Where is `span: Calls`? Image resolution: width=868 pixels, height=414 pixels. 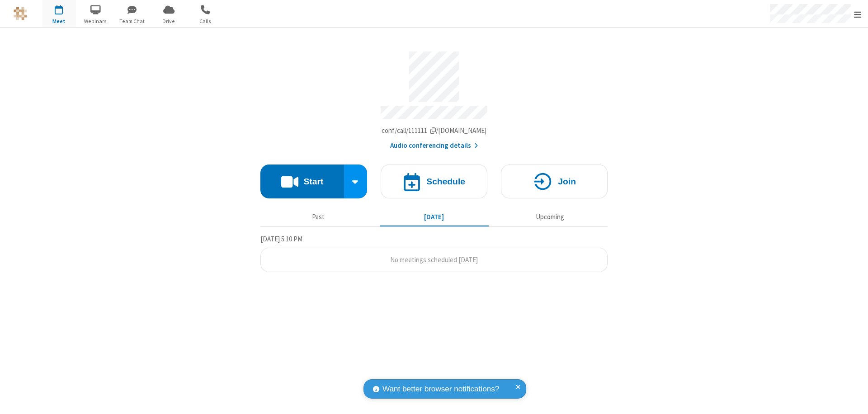 span: Calls is located at coordinates (205, 21).